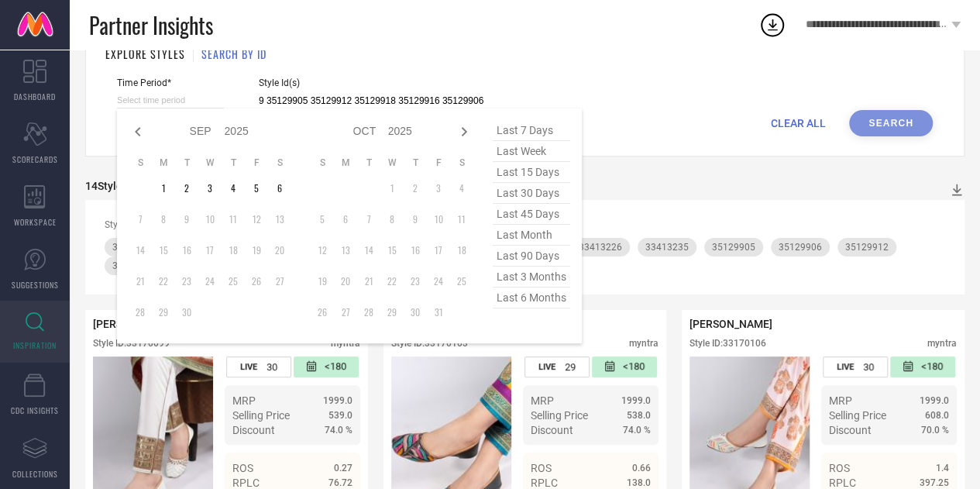 The width and height of the screenshot is (980, 489). I want to click on td: Sat Oct 25 2025, so click(462, 282).